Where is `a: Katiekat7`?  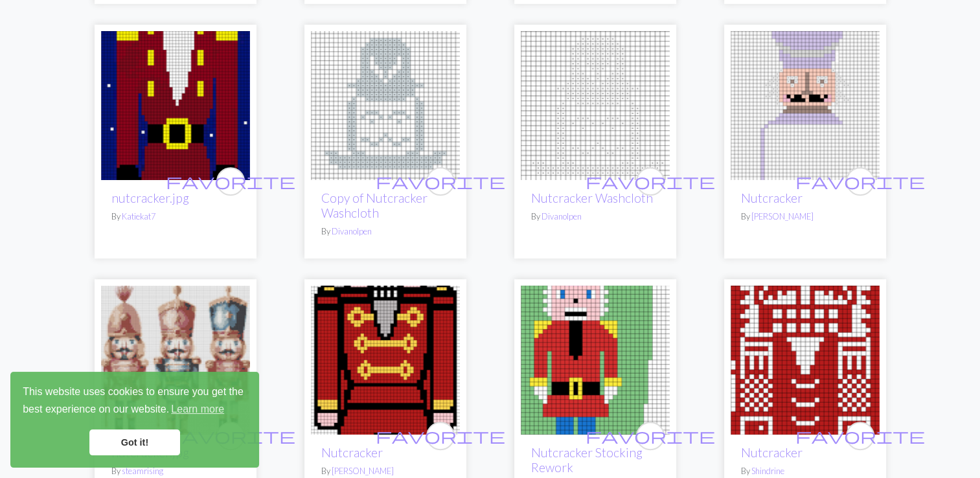
a: Katiekat7 is located at coordinates (138, 216).